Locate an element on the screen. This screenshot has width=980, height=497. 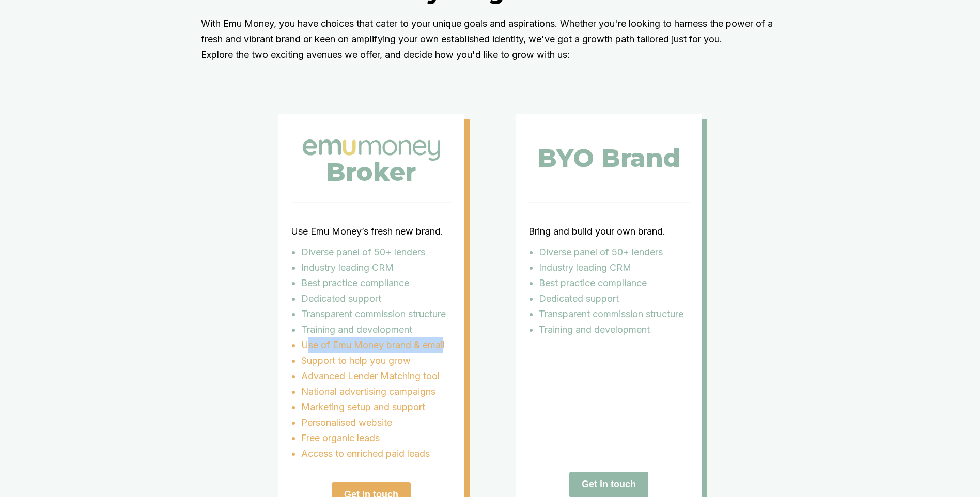
h3: BYO Brand is located at coordinates (609, 158).